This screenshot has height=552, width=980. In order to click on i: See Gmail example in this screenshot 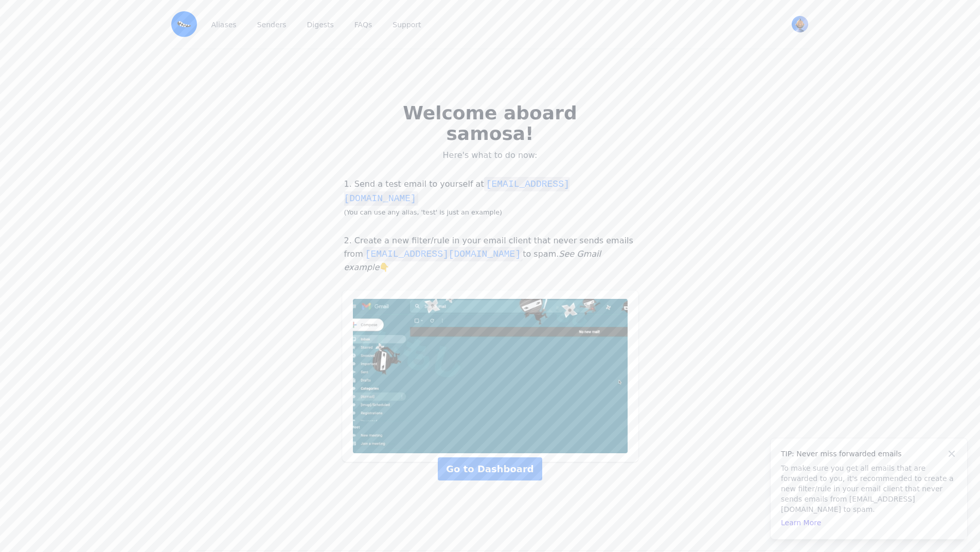, I will do `click(472, 261)`.